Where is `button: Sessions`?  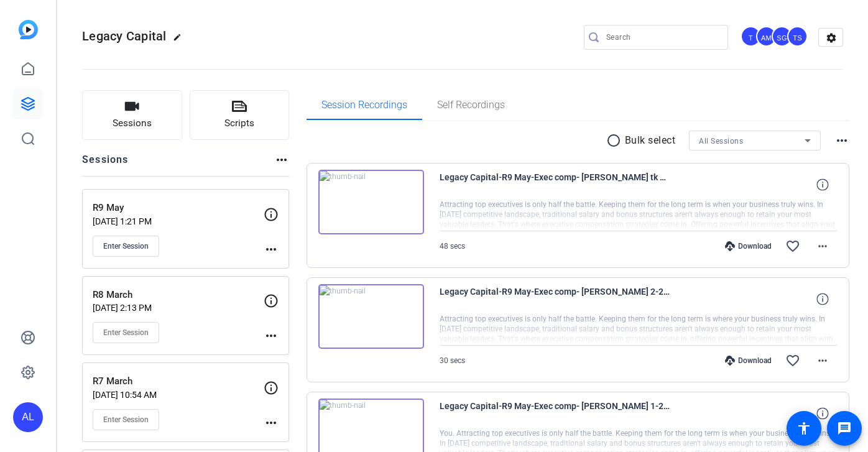 button: Sessions is located at coordinates (132, 115).